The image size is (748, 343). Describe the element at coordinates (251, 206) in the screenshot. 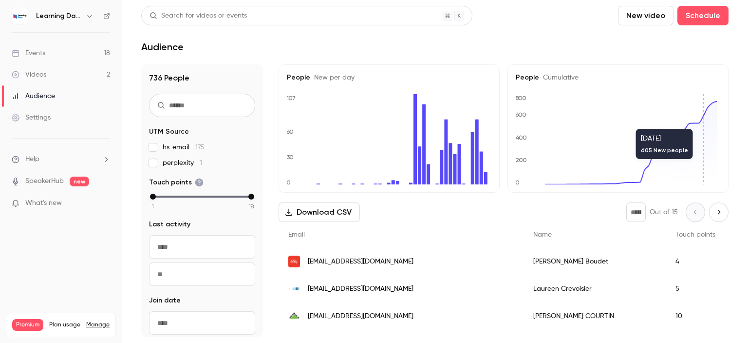

I see `span: 18` at that location.